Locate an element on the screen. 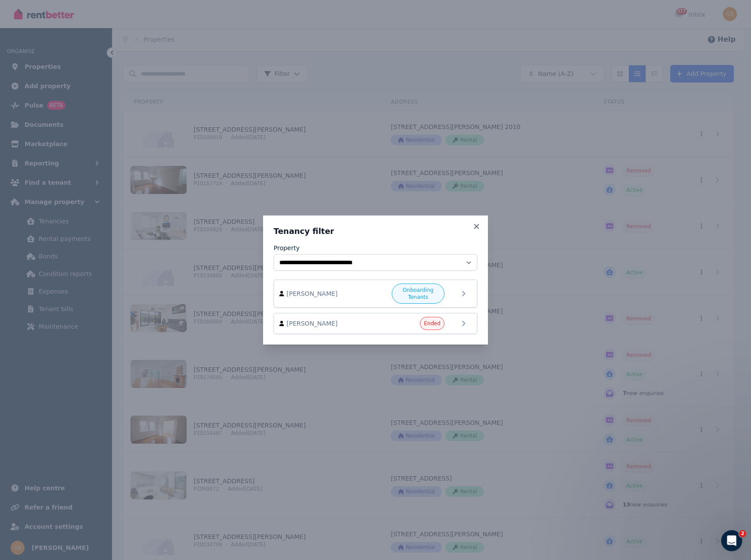  span: Onboarding Tenants is located at coordinates (418, 294).